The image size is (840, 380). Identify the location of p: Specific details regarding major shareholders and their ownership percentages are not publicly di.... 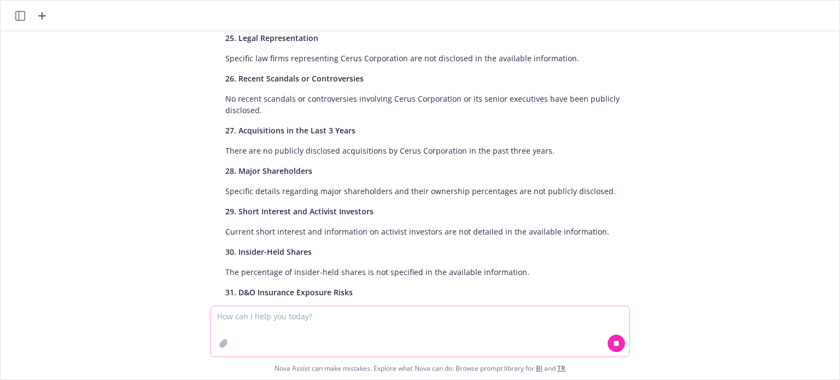
(424, 191).